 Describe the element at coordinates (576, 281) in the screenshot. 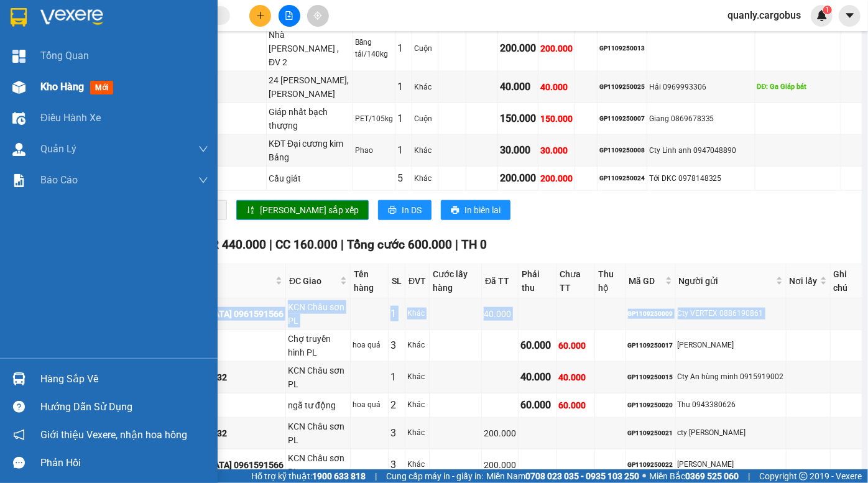

I see `th: Chưa TT` at that location.